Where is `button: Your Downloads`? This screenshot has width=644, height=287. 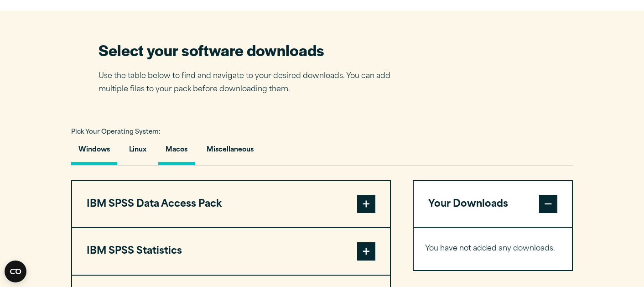
button: Your Downloads is located at coordinates (493, 205).